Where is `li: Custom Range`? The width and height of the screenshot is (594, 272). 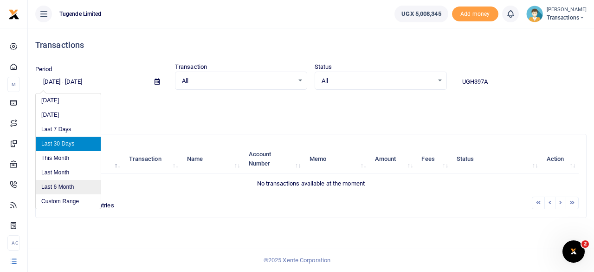 li: Custom Range is located at coordinates (68, 201).